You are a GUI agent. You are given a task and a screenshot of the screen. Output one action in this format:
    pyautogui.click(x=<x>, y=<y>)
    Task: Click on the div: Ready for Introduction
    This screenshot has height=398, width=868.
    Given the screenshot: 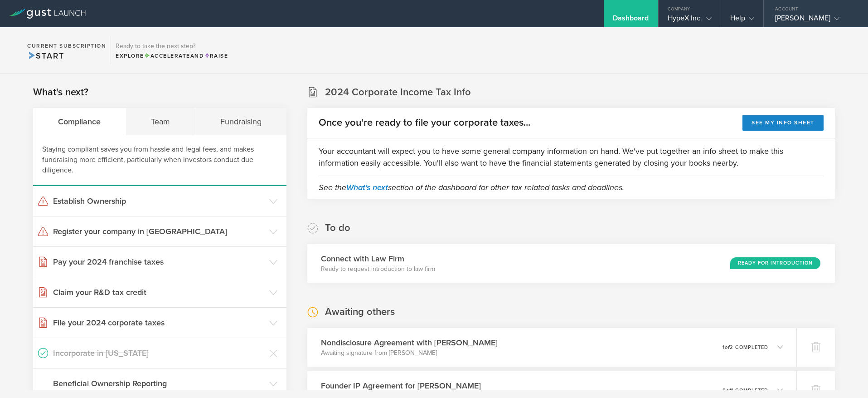 What is the action you would take?
    pyautogui.click(x=775, y=263)
    